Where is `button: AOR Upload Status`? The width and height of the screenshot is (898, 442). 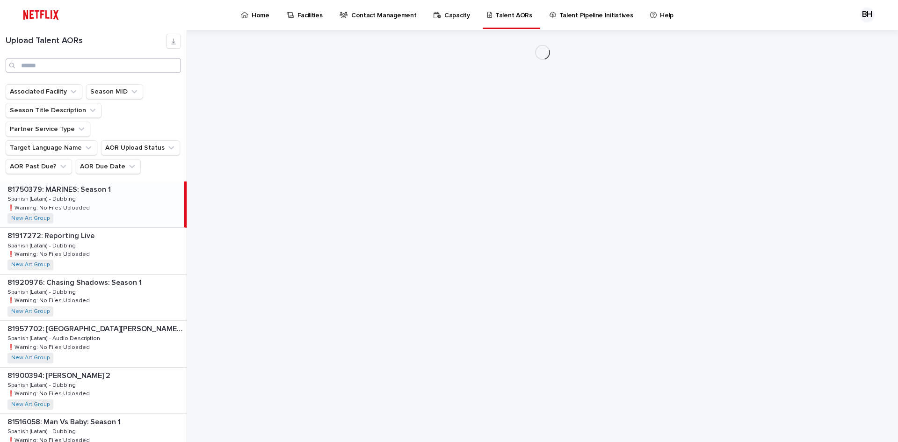
button: AOR Upload Status is located at coordinates (140, 148).